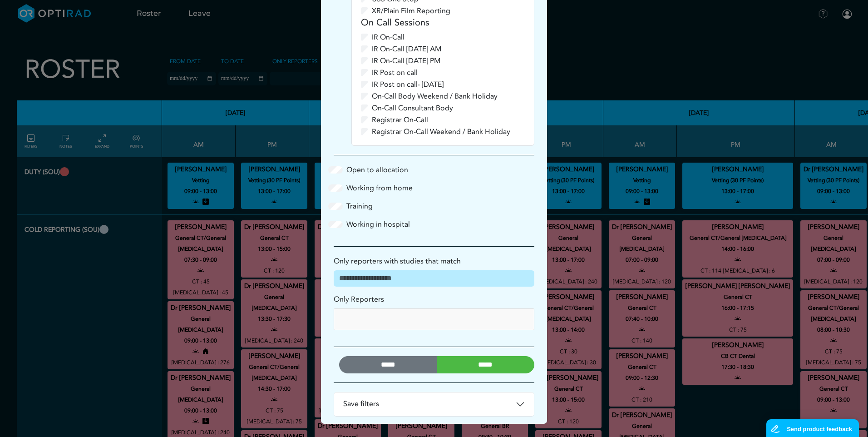  I want to click on label: IR Post on call, so click(395, 73).